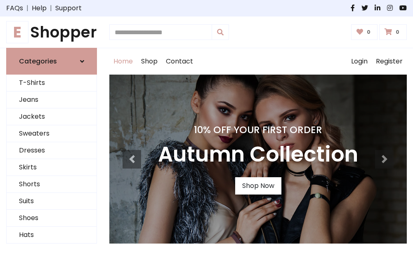  Describe the element at coordinates (52, 134) in the screenshot. I see `a: Sweaters` at that location.